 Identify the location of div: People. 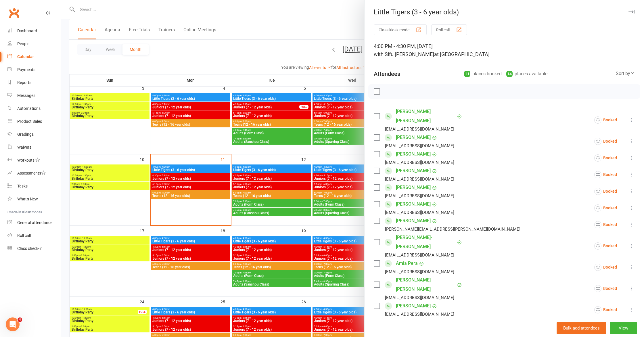
(23, 44).